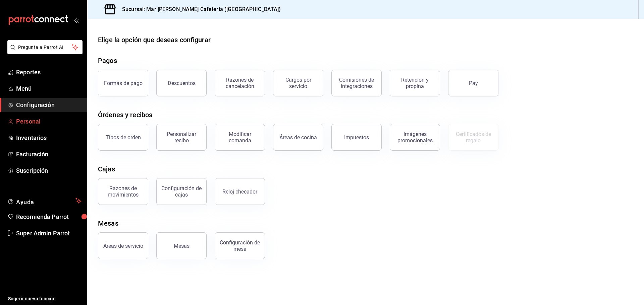 The width and height of the screenshot is (644, 305). What do you see at coordinates (123, 137) in the screenshot?
I see `button: Tipos de orden` at bounding box center [123, 137].